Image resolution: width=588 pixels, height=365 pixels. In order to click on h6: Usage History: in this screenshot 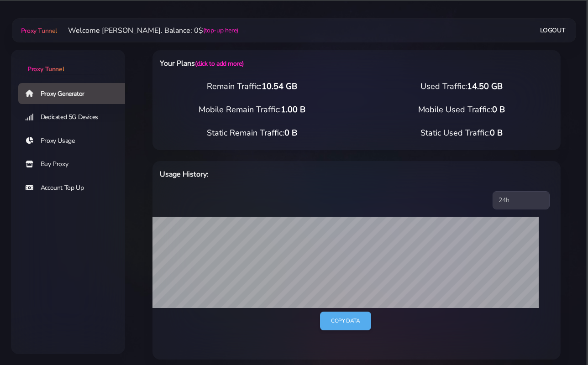, I will do `click(272, 174)`.